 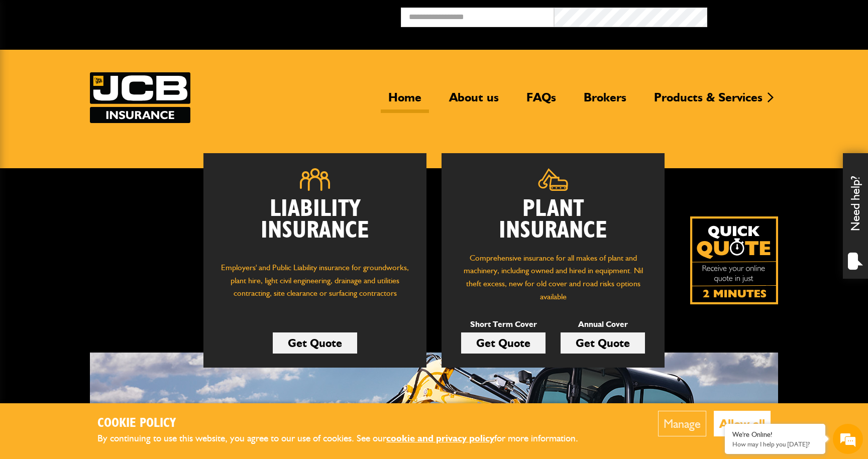 I want to click on a: cookie and privacy policy, so click(x=440, y=438).